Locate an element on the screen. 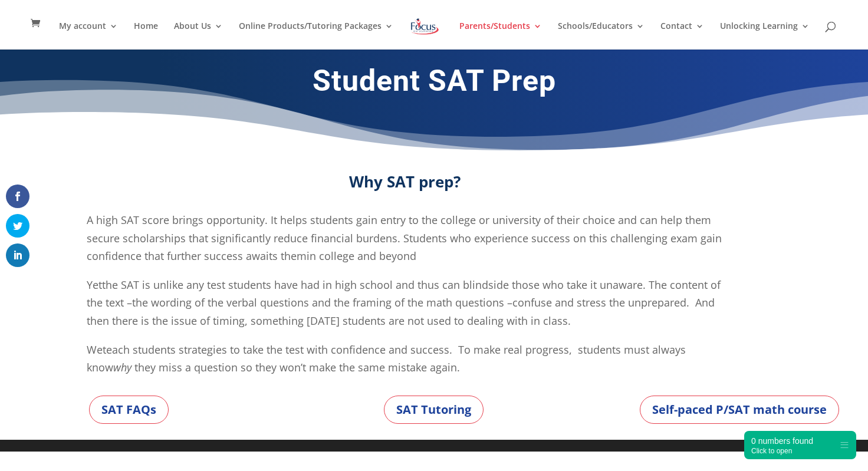 Image resolution: width=868 pixels, height=471 pixels. a: SAT Tutoring is located at coordinates (433, 410).